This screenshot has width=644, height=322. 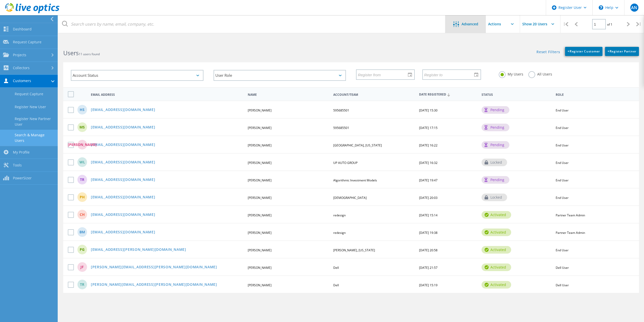 I want to click on span: Role, so click(x=594, y=95).